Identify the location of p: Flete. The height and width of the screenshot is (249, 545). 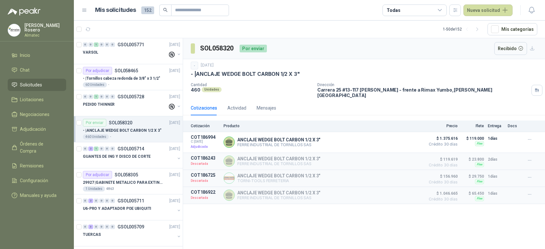
(473, 126).